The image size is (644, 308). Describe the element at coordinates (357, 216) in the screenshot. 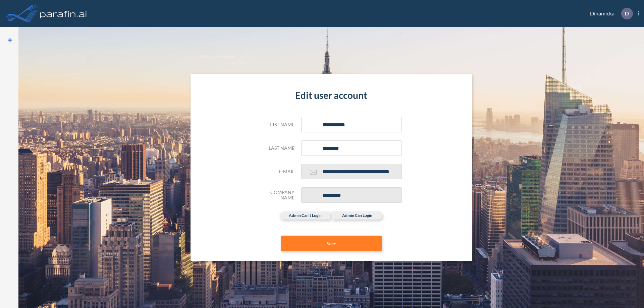

I see `label: admin can login` at that location.